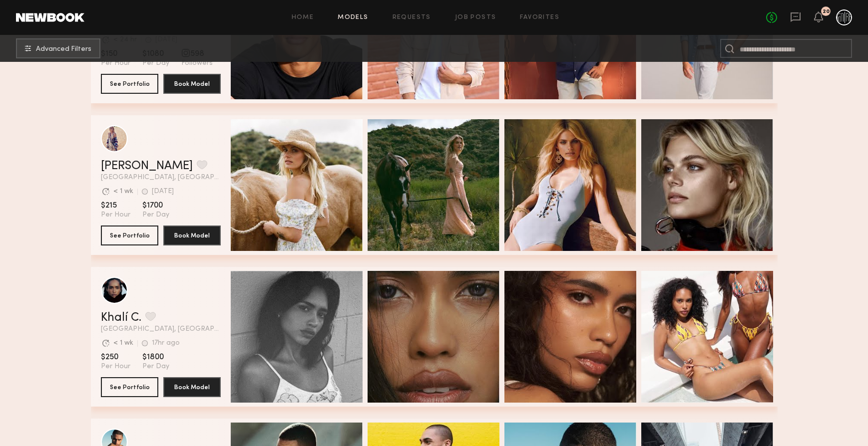 Image resolution: width=868 pixels, height=446 pixels. Describe the element at coordinates (197, 63) in the screenshot. I see `span: Followers` at that location.